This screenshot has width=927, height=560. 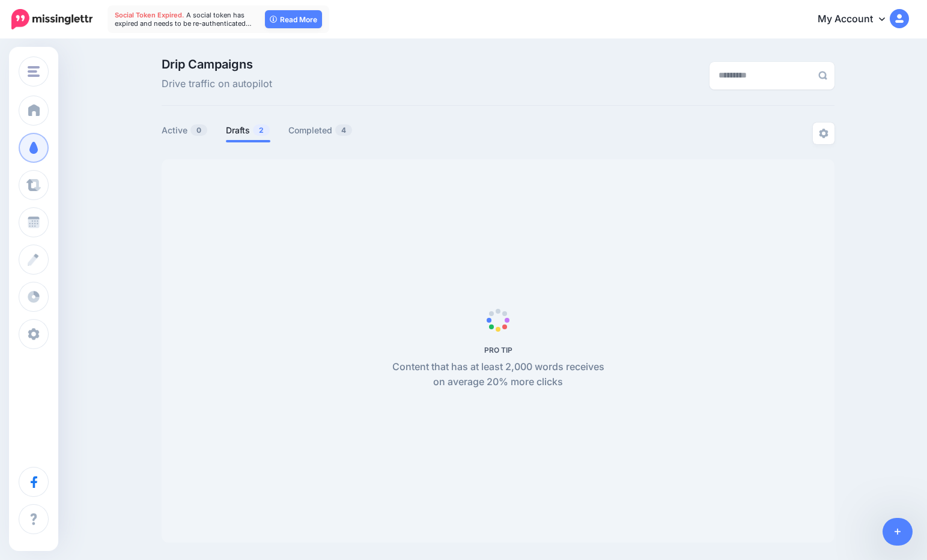 What do you see at coordinates (320, 130) in the screenshot?
I see `a: Completed4` at bounding box center [320, 130].